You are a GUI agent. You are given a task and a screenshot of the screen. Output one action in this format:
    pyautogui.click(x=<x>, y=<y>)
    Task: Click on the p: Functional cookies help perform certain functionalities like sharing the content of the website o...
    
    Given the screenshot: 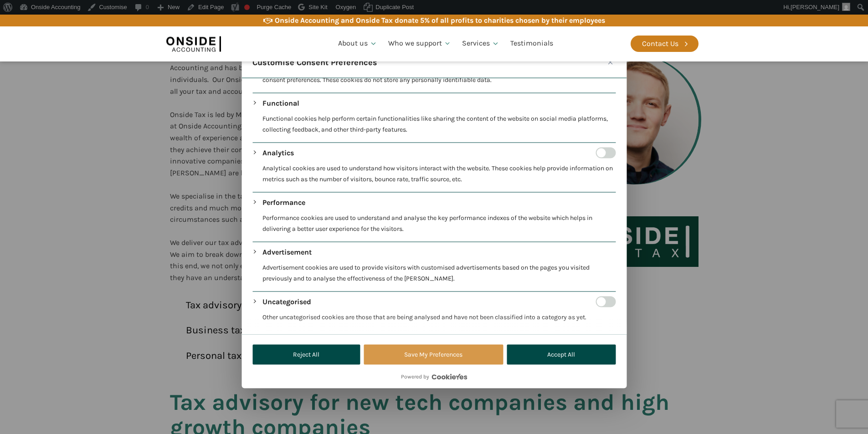 What is the action you would take?
    pyautogui.click(x=439, y=124)
    